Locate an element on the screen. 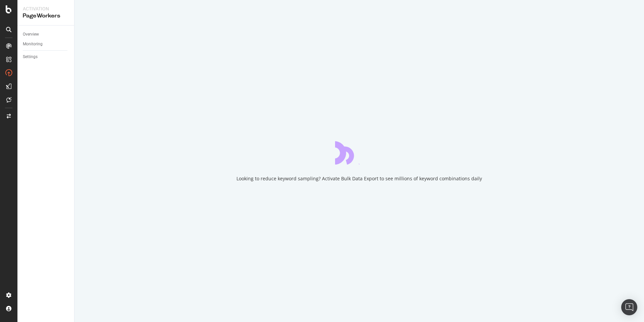  a: Monitoring is located at coordinates (46, 44).